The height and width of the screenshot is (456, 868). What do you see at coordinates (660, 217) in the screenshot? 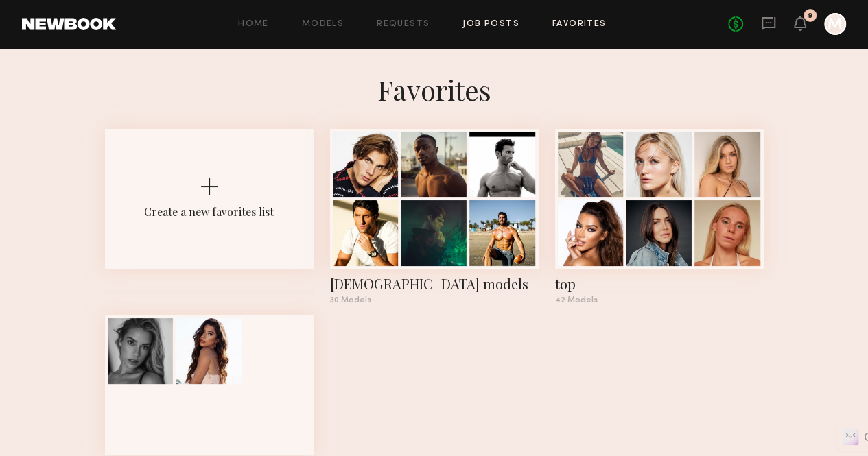
I see `a: top42 Models` at bounding box center [660, 217].